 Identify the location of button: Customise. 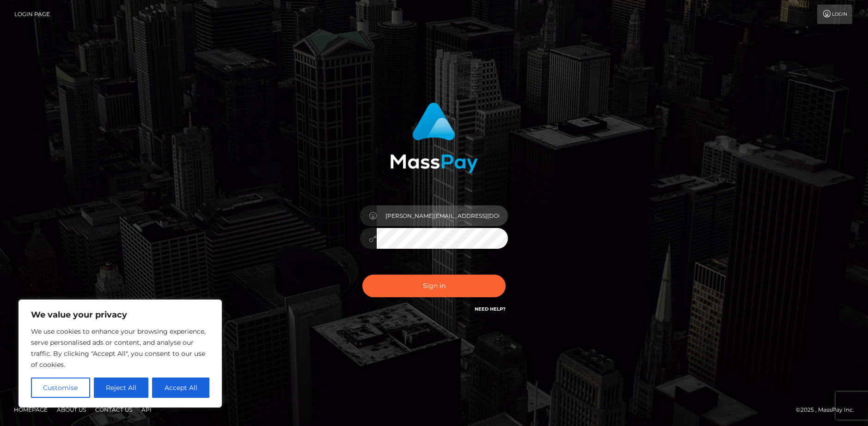
(61, 388).